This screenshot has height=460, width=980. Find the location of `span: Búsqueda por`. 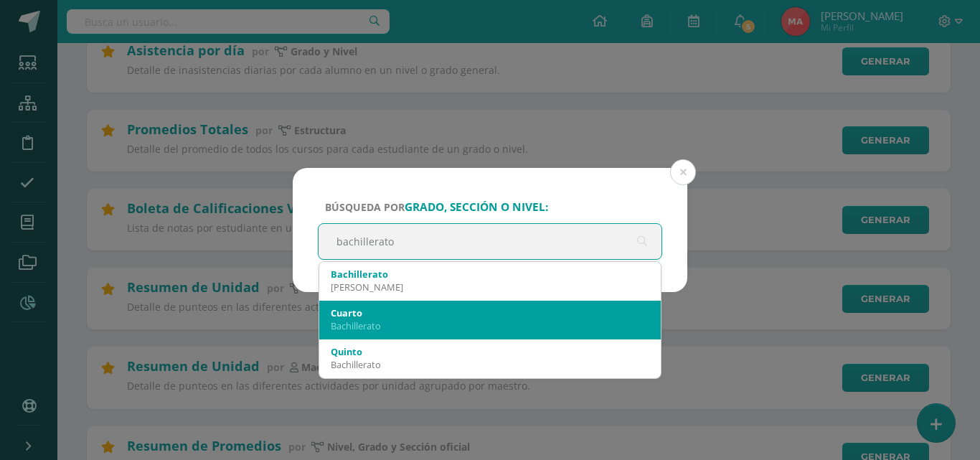

span: Búsqueda por is located at coordinates (436, 207).